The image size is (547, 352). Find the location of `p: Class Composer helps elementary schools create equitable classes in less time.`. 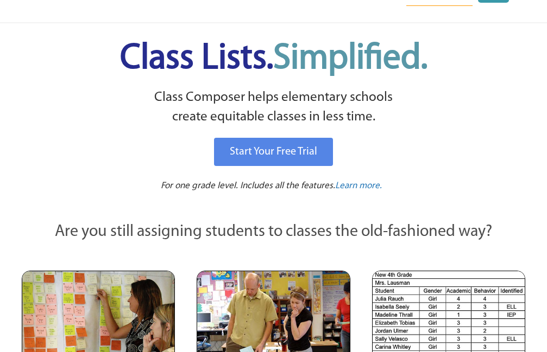

p: Class Composer helps elementary schools create equitable classes in less time. is located at coordinates (273, 107).